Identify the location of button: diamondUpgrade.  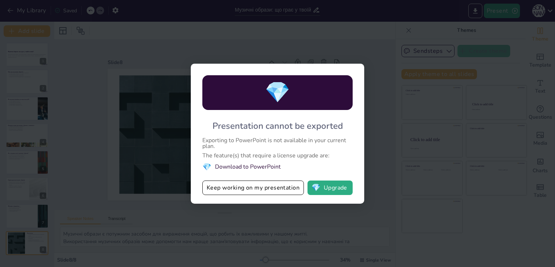
(330, 188).